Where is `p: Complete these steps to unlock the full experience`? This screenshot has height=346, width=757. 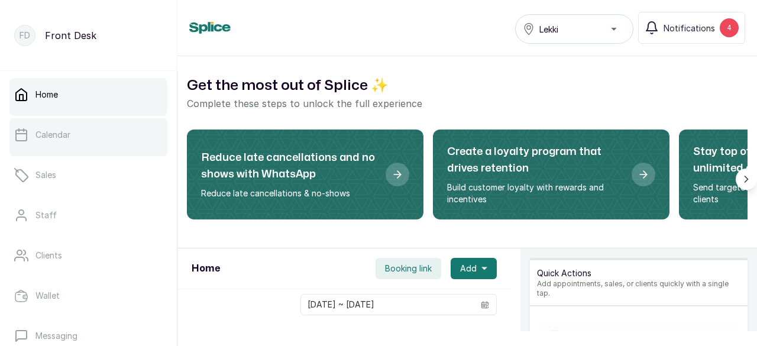 p: Complete these steps to unlock the full experience is located at coordinates (467, 103).